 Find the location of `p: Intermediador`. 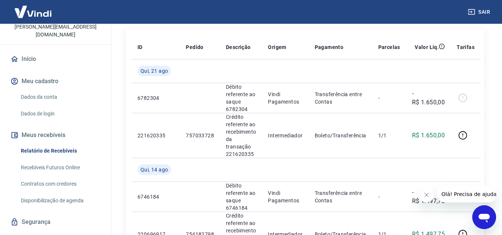

p: Intermediador is located at coordinates (285, 136).